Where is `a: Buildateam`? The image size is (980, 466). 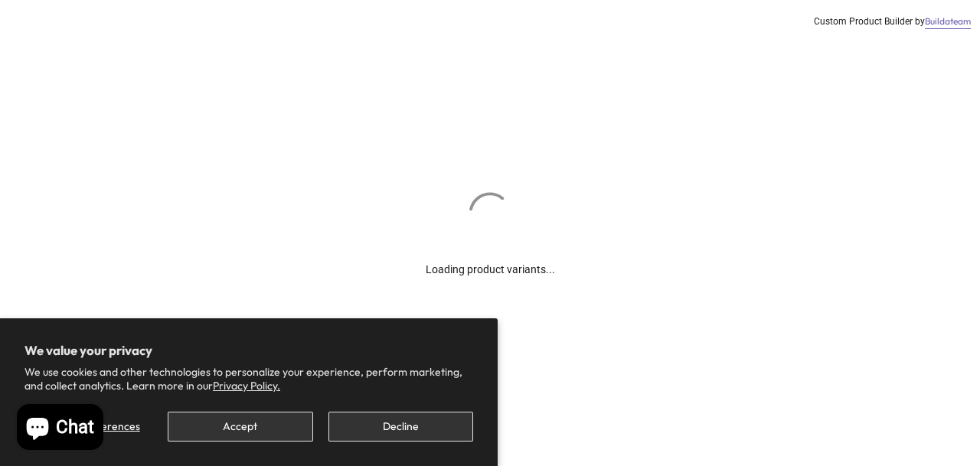
a: Buildateam is located at coordinates (947, 21).